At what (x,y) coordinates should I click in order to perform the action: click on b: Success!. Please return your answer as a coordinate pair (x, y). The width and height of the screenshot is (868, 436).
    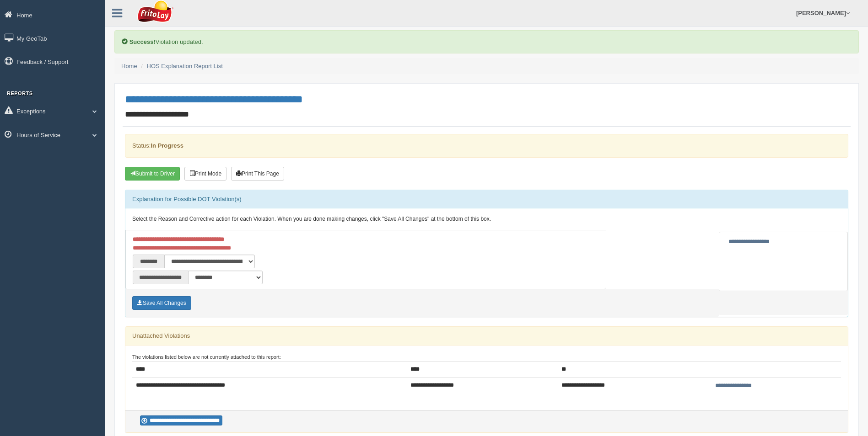
    Looking at the image, I should click on (142, 42).